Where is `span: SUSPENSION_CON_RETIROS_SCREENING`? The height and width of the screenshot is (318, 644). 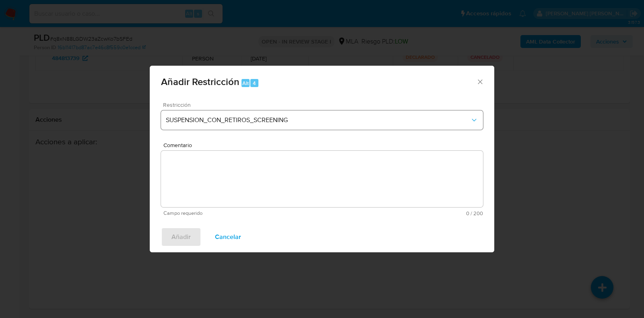
span: SUSPENSION_CON_RETIROS_SCREENING is located at coordinates (318, 120).